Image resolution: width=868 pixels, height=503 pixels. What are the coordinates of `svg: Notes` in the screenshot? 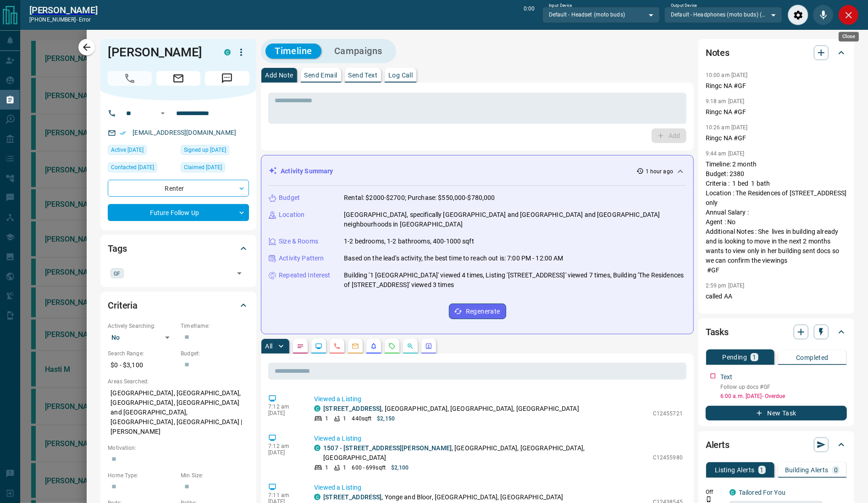 It's located at (300, 346).